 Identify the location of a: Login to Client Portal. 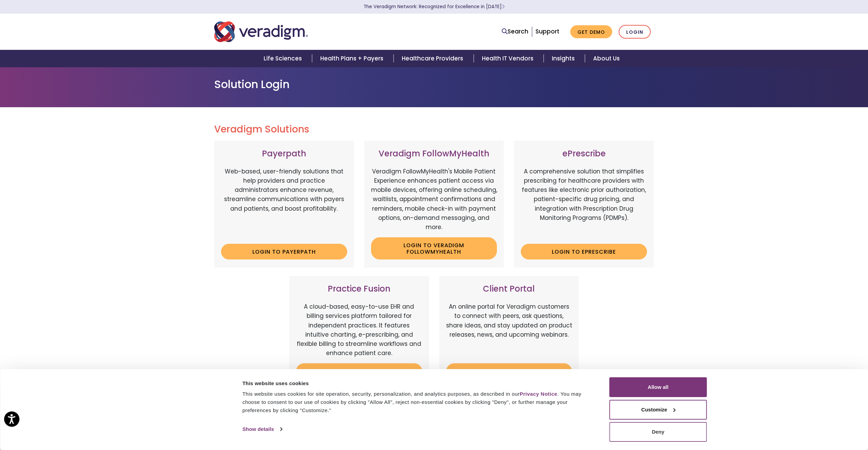
(509, 371).